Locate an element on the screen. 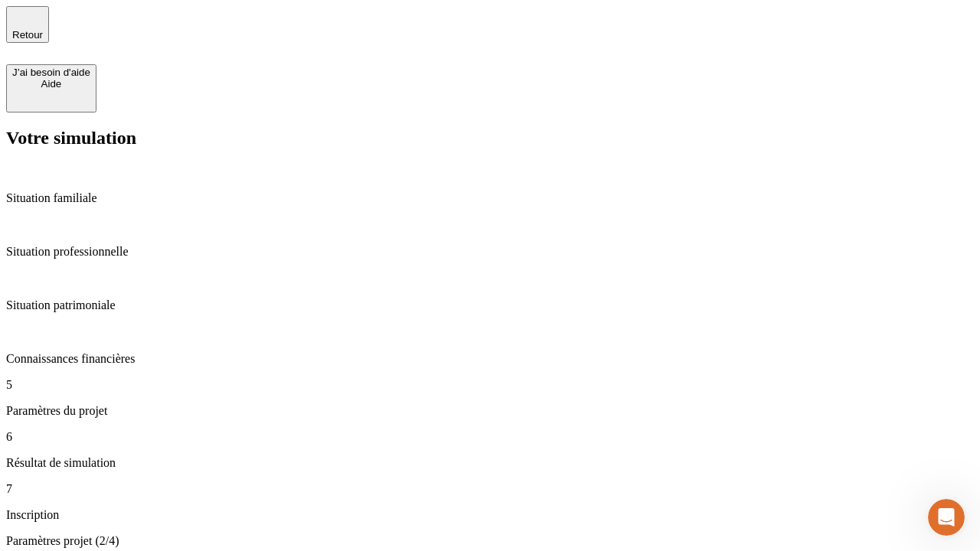  button: J’ai besoin d'aideAide is located at coordinates (51, 88).